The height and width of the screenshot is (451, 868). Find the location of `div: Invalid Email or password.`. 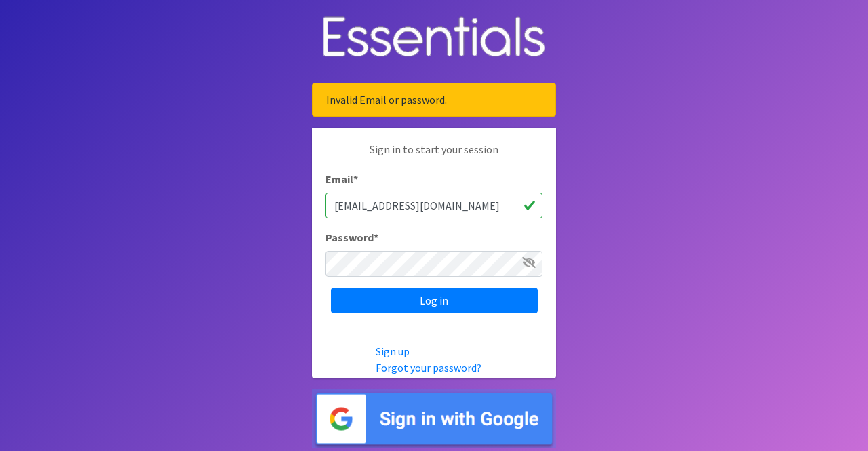

div: Invalid Email or password. is located at coordinates (434, 100).